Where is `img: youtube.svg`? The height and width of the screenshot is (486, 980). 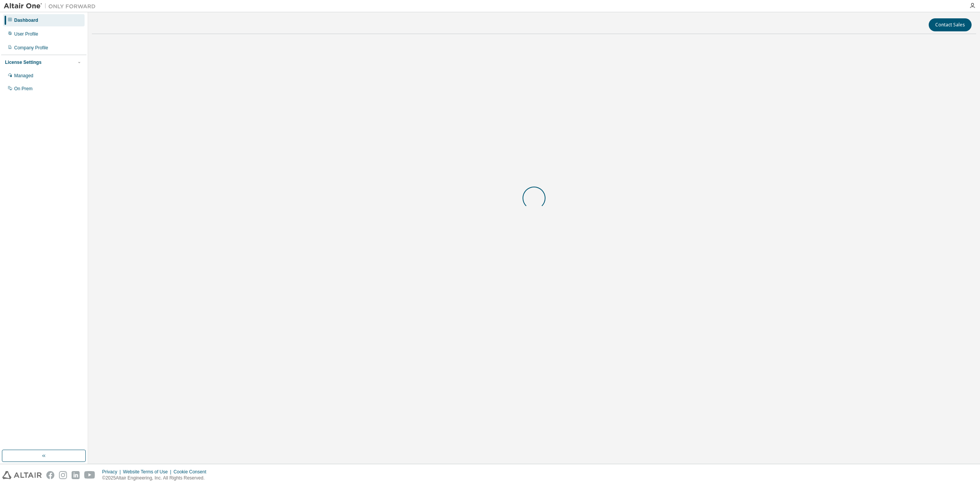
img: youtube.svg is located at coordinates (90, 475).